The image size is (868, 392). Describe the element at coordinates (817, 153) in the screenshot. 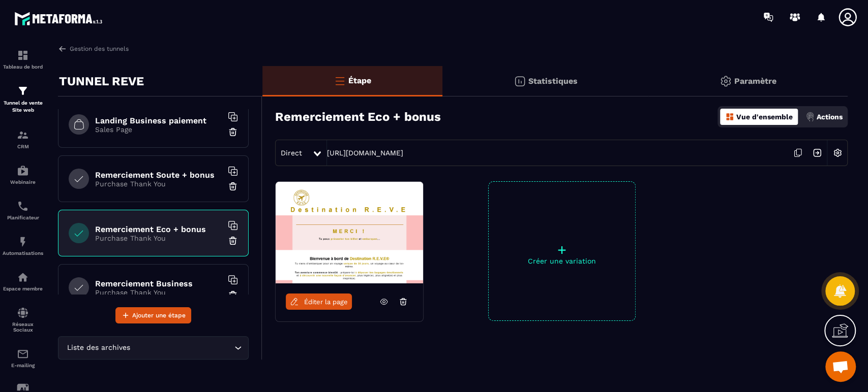

I see `img: arrow-next.bcc2205e.svg` at that location.